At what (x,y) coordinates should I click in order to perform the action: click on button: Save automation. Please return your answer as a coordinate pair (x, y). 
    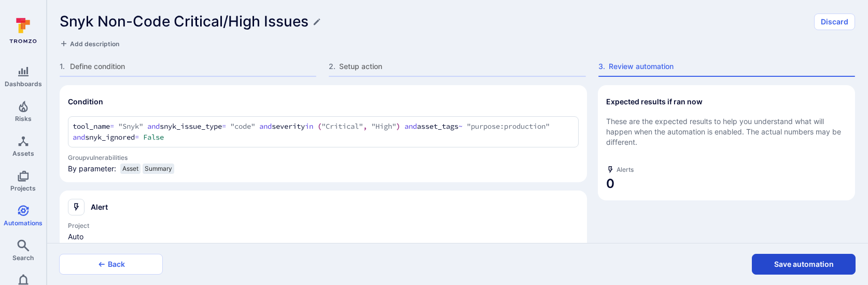
    Looking at the image, I should click on (803, 264).